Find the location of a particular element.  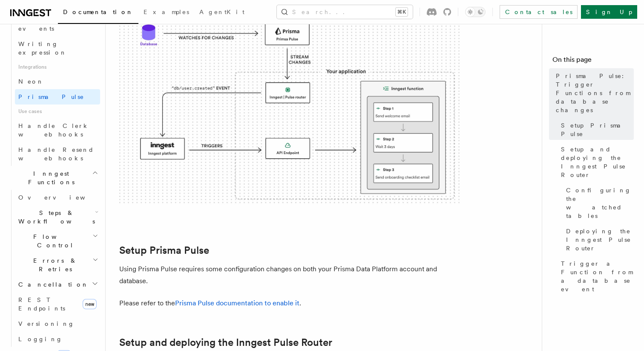

a: Handle Resend webhooks is located at coordinates (57, 154).